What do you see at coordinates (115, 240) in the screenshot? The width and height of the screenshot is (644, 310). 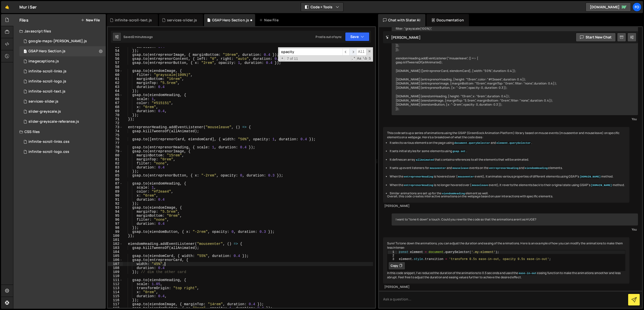 I see `div: 101` at bounding box center [115, 240].